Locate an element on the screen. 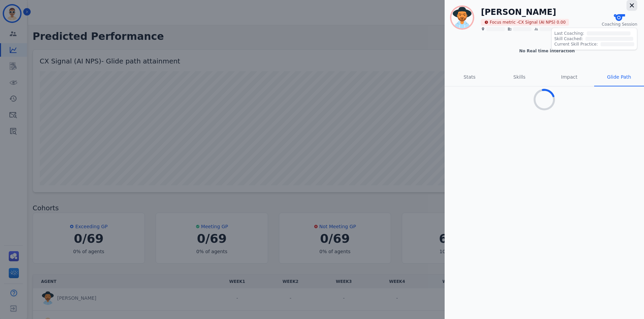 The height and width of the screenshot is (319, 644). span: Stats is located at coordinates (469, 77).